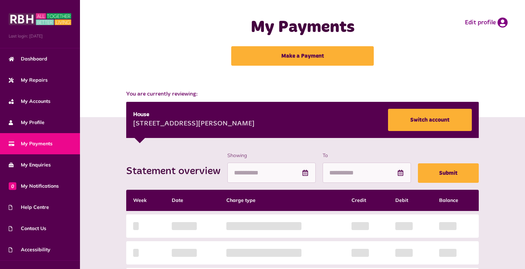 The width and height of the screenshot is (525, 269). What do you see at coordinates (13, 186) in the screenshot?
I see `span: 0` at bounding box center [13, 186].